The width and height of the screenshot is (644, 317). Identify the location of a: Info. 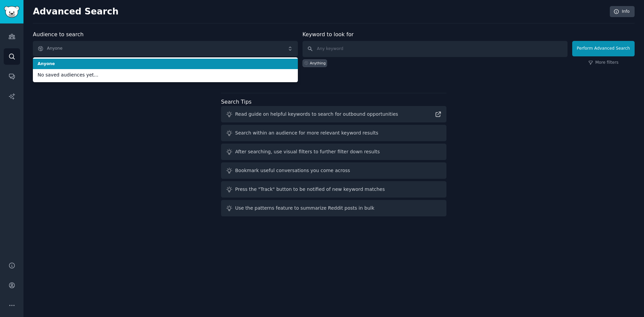
(622, 12).